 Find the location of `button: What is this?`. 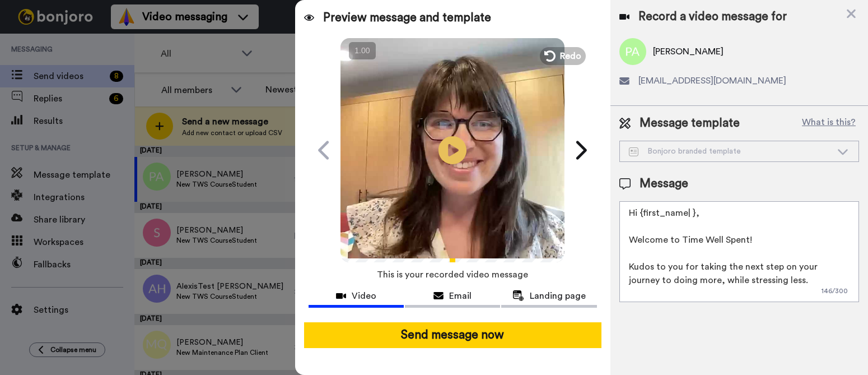

button: What is this? is located at coordinates (829, 123).